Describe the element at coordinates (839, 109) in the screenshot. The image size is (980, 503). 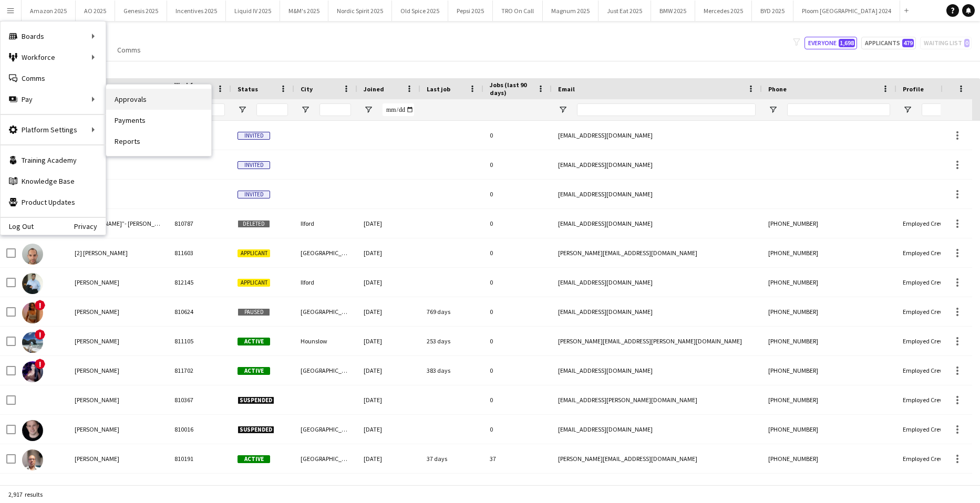
I see `input: Phone Filter Input` at that location.